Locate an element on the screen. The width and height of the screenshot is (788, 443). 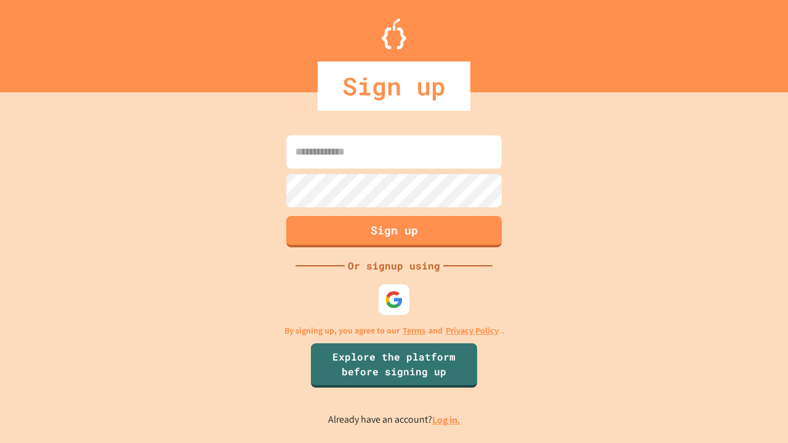
a: Privacy Policy is located at coordinates (472, 331).